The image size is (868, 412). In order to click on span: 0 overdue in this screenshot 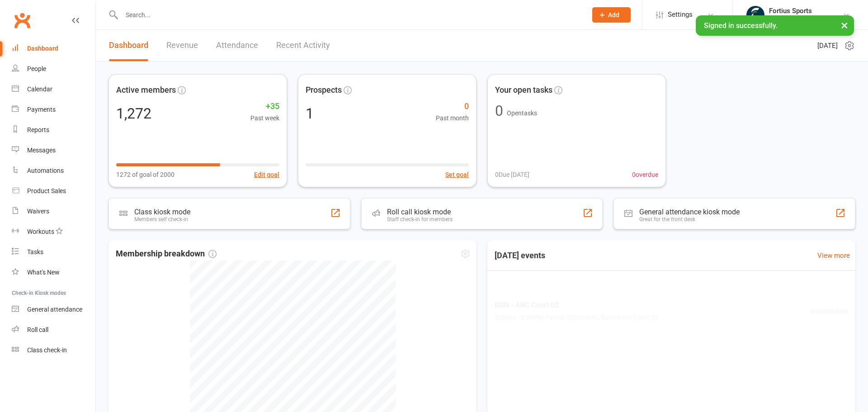, I will do `click(645, 175)`.